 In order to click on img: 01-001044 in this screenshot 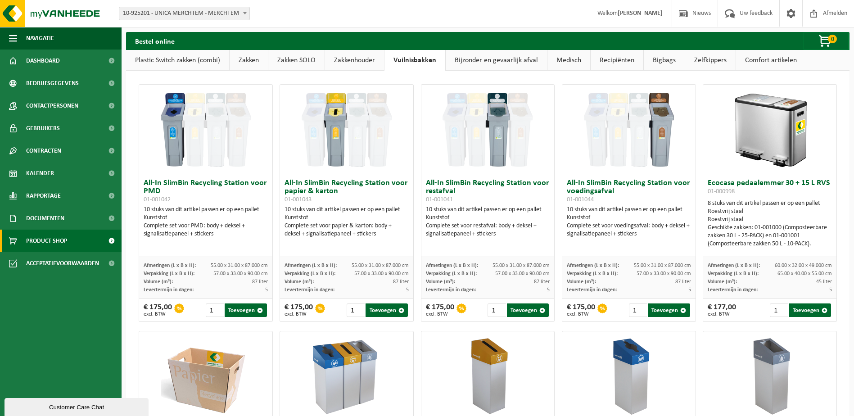, I will do `click(629, 130)`.